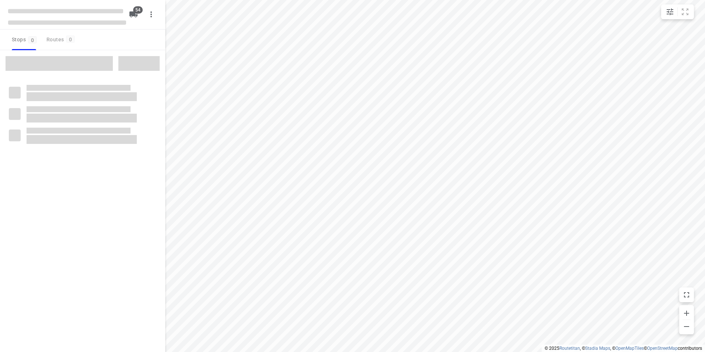 The width and height of the screenshot is (705, 352). I want to click on a: Stadia Maps, so click(598, 348).